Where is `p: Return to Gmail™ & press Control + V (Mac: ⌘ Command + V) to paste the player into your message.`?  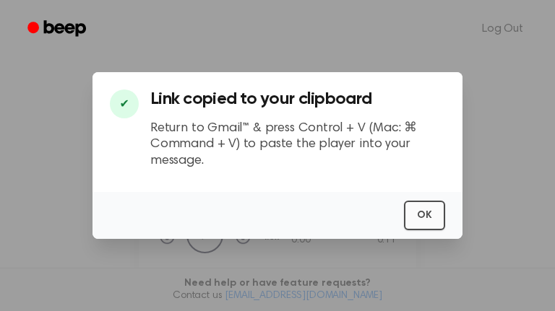 p: Return to Gmail™ & press Control + V (Mac: ⌘ Command + V) to paste the player into your message. is located at coordinates (298, 145).